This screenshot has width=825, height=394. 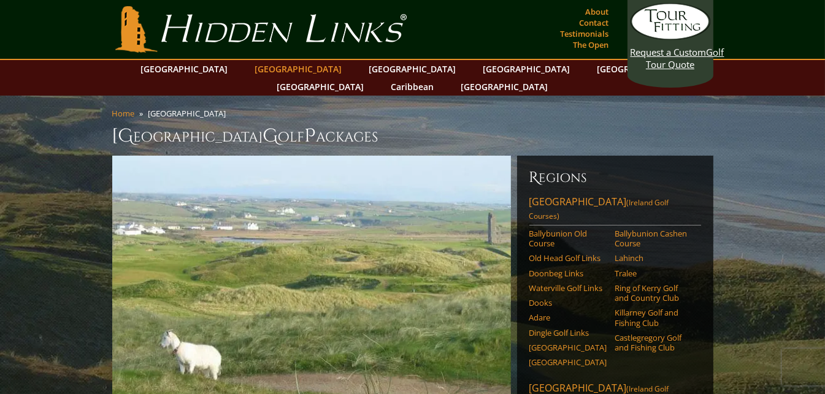 I want to click on a: Contact, so click(x=594, y=23).